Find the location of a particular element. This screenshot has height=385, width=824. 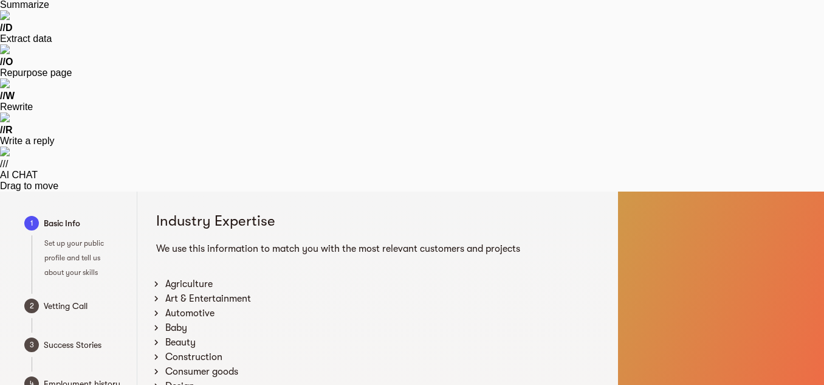

h6: We use this information to match you with the most relevant customers and projects is located at coordinates (377, 248).